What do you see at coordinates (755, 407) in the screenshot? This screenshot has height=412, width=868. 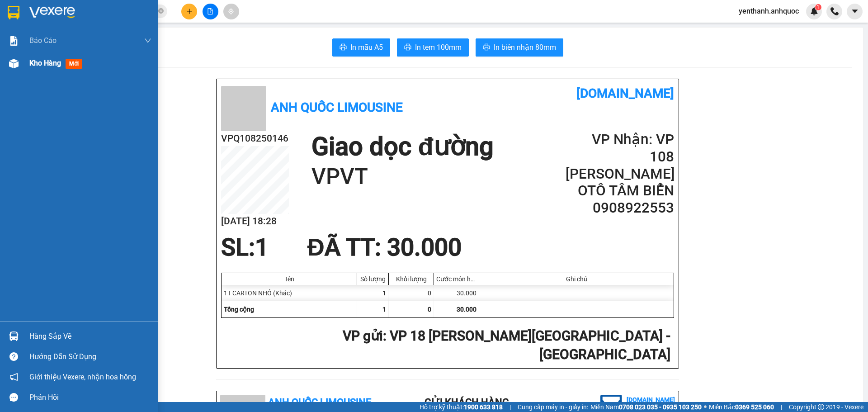 I see `strong: 0369 525 060` at bounding box center [755, 407].